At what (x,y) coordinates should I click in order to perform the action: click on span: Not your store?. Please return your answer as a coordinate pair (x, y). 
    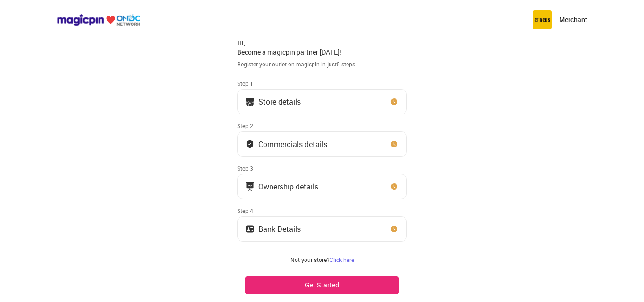
    Looking at the image, I should click on (309, 260).